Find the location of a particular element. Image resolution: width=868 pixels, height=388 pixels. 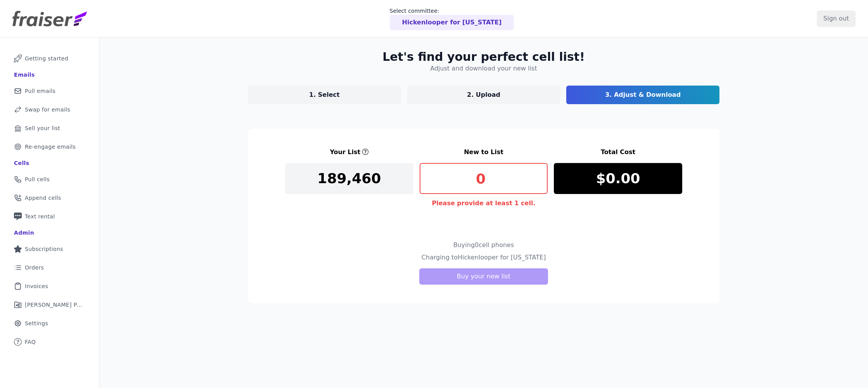

span: Append cells is located at coordinates (43, 198).